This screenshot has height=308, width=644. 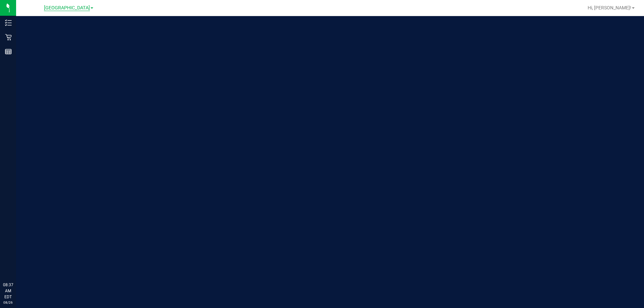 What do you see at coordinates (9, 37) in the screenshot?
I see `inline-svg: Retail` at bounding box center [9, 37].